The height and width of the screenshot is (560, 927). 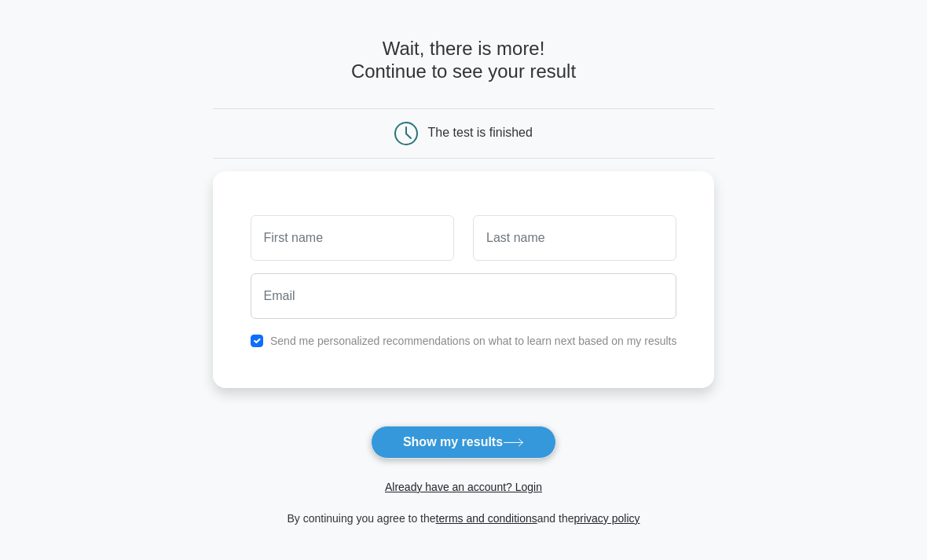 I want to click on label: Send me personalized recommendations on what to learn next based on my results, so click(x=474, y=342).